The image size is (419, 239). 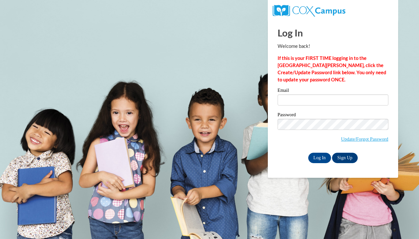 I want to click on a: Update/Forgot Password, so click(x=365, y=139).